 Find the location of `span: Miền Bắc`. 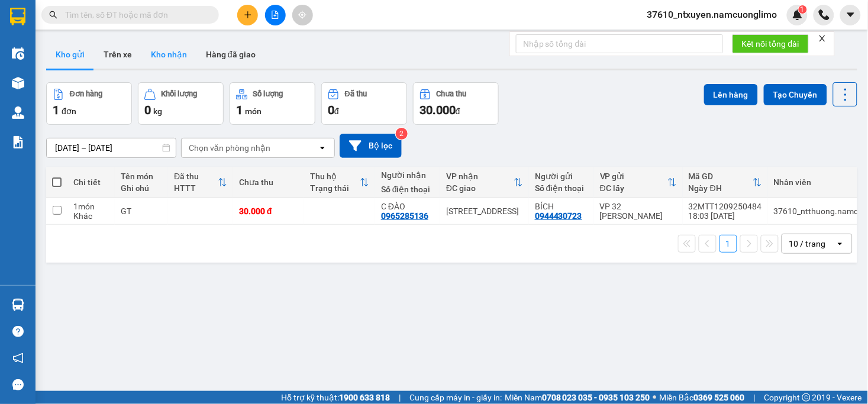

span: Miền Bắc is located at coordinates (702, 398).